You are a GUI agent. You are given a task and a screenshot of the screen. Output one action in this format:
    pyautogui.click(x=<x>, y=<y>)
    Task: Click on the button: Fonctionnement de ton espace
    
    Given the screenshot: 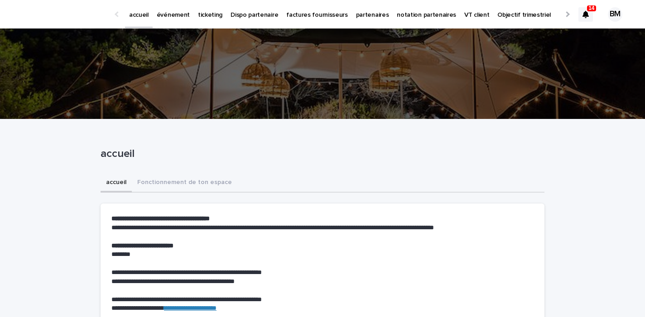 What is the action you would take?
    pyautogui.click(x=184, y=183)
    